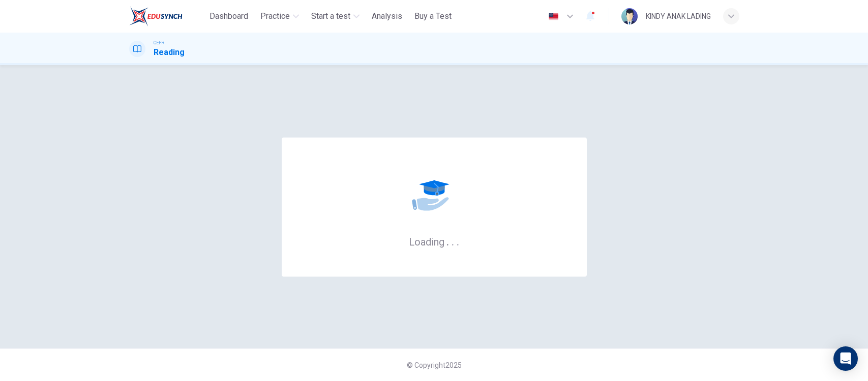 The height and width of the screenshot is (381, 868). What do you see at coordinates (169, 53) in the screenshot?
I see `h1: Reading` at bounding box center [169, 53].